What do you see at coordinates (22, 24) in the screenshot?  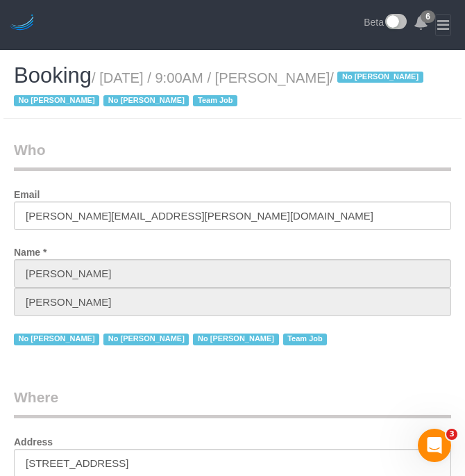 I see `a: Automaid Logo` at bounding box center [22, 24].